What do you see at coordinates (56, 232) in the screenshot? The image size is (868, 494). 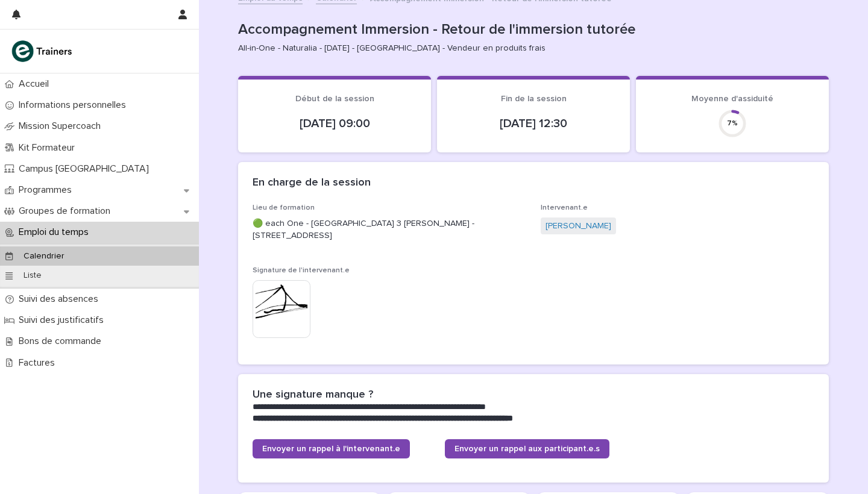 I see `p: Emploi du temps` at bounding box center [56, 232].